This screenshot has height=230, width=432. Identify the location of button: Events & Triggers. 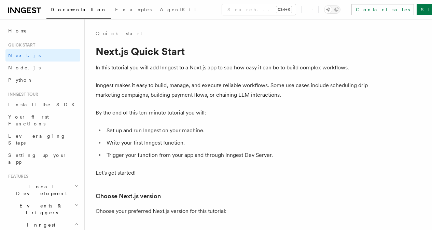
(43, 209).